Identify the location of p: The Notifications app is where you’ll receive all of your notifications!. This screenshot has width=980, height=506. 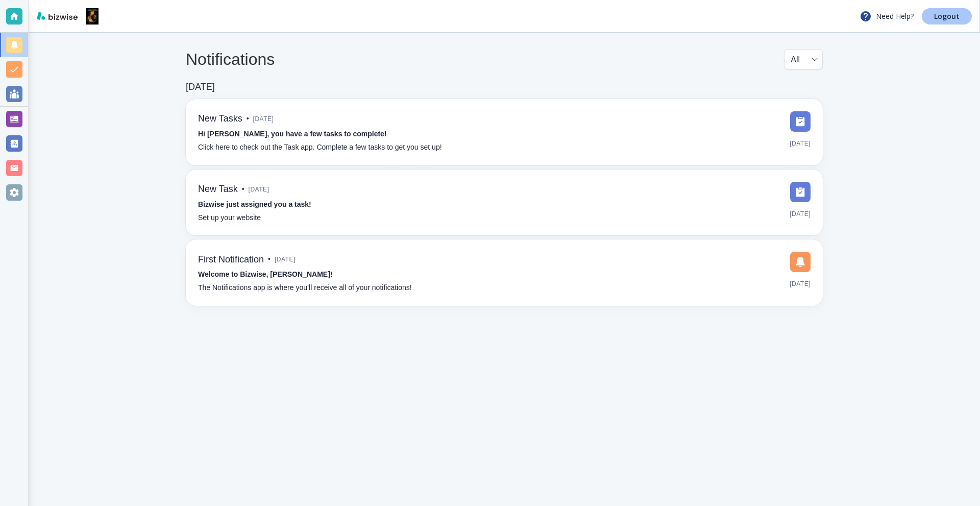
(304, 288).